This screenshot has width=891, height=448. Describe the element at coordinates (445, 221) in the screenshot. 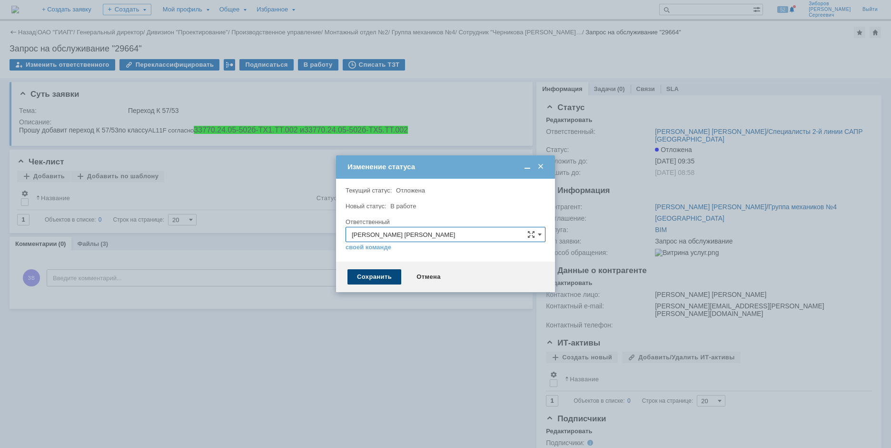

I see `div: Ответственный` at that location.